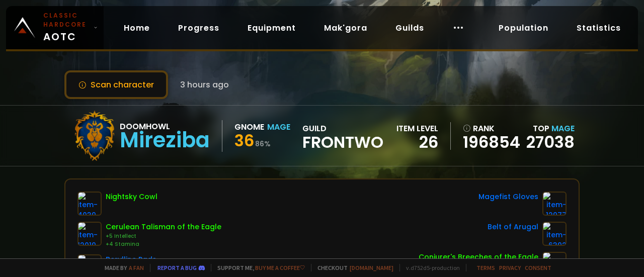  I want to click on div: Belt of Arugal, so click(512, 226).